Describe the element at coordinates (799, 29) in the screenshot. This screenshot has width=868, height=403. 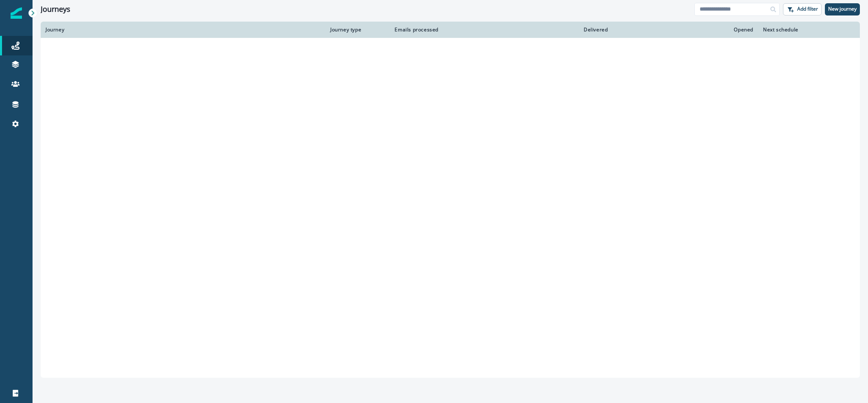
I see `div: Next schedule` at that location.